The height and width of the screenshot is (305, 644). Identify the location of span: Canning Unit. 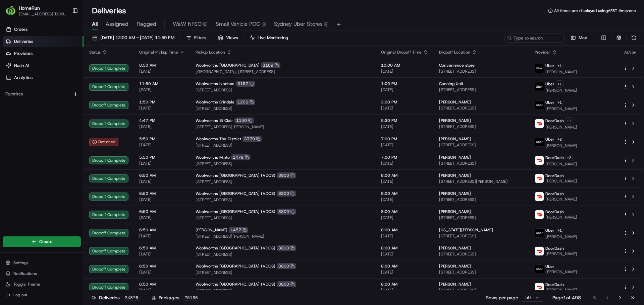
(451, 83).